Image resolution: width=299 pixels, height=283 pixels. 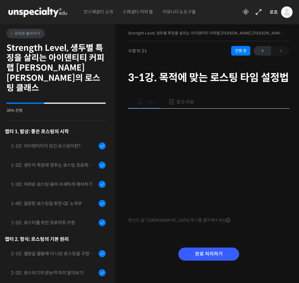 What do you see at coordinates (54, 146) in the screenshot?
I see `div: 1-1강. 아이덴티티가 담긴 로스팅이란?` at bounding box center [54, 146].